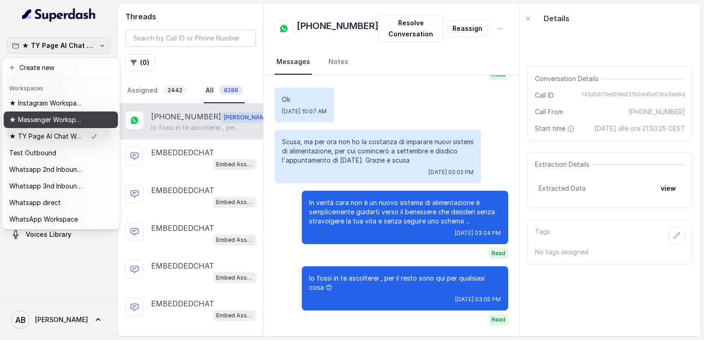 The height and width of the screenshot is (340, 704). Describe the element at coordinates (33, 153) in the screenshot. I see `p: Test Outbound` at that location.